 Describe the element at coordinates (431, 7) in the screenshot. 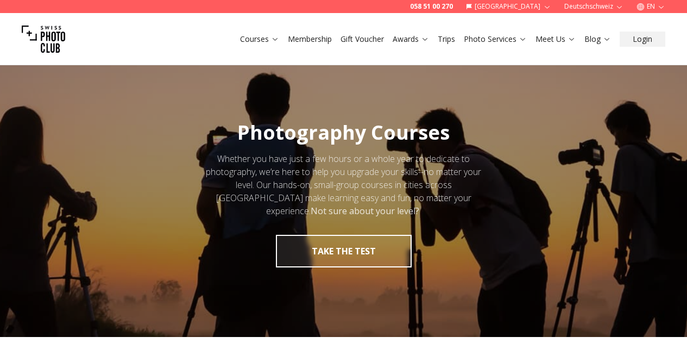

I see `a: 058 51 00 270` at that location.